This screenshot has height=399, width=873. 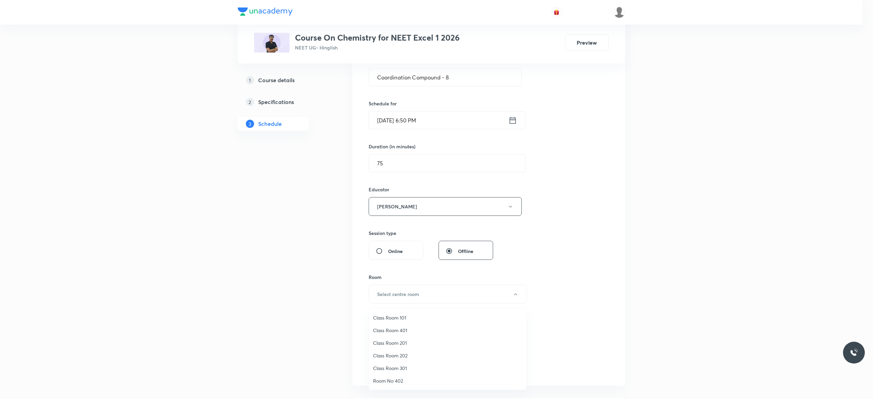 I want to click on span: Class Room 101, so click(x=448, y=317).